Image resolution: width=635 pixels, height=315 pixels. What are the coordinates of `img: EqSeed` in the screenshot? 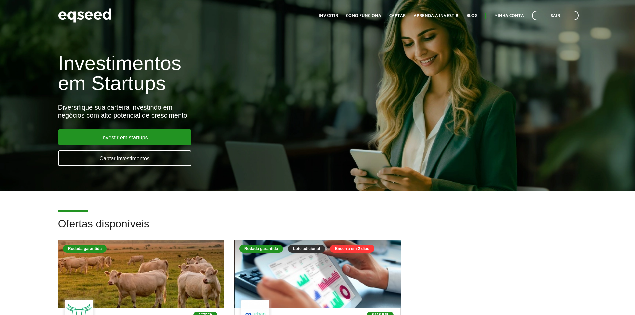 It's located at (85, 15).